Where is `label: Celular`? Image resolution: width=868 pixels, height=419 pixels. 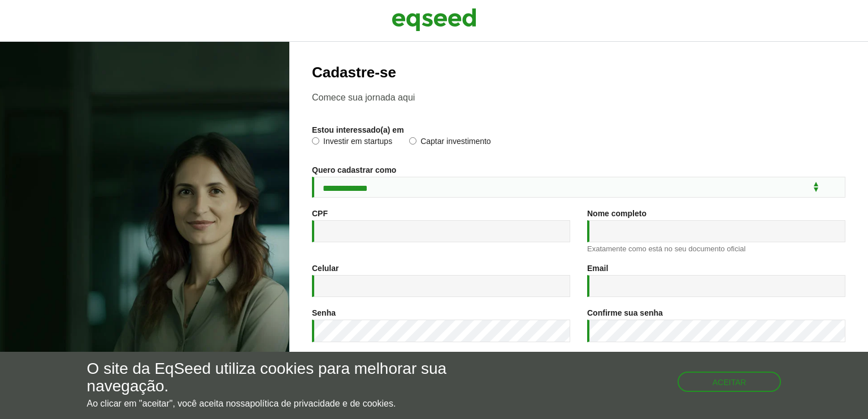
label: Celular is located at coordinates (325, 268).